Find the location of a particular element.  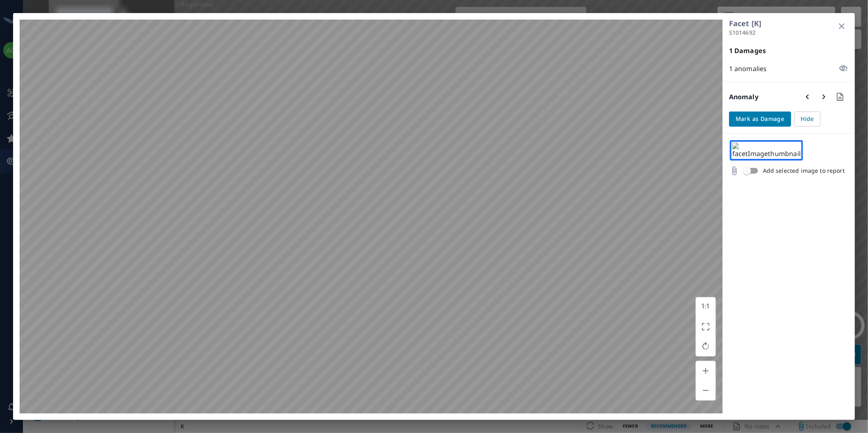

span: Mark as Damage is located at coordinates (760, 119).